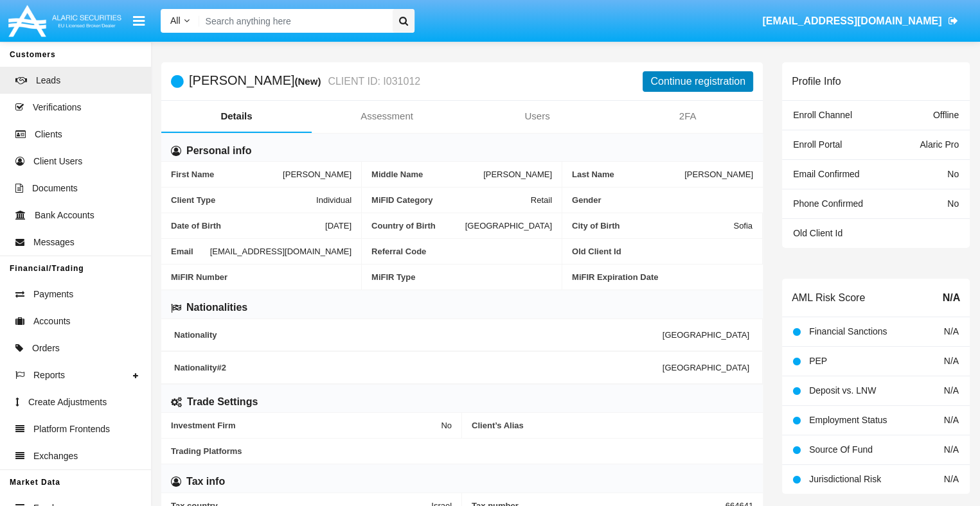  What do you see at coordinates (653, 226) in the screenshot?
I see `span: City of Birth` at bounding box center [653, 226].